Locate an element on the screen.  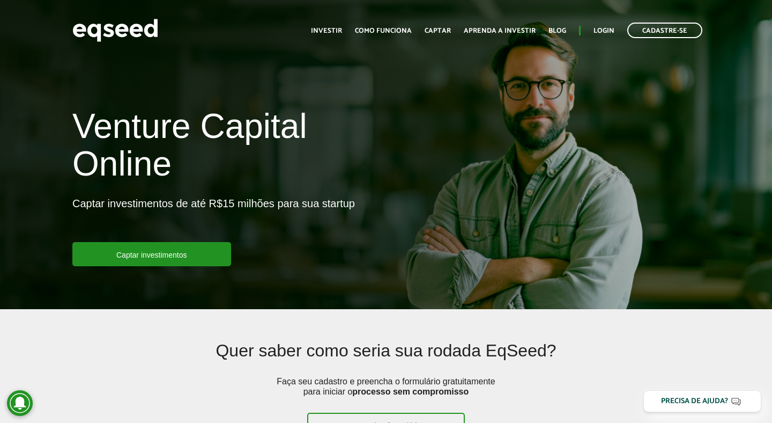
a: Cadastre-se is located at coordinates (665, 30).